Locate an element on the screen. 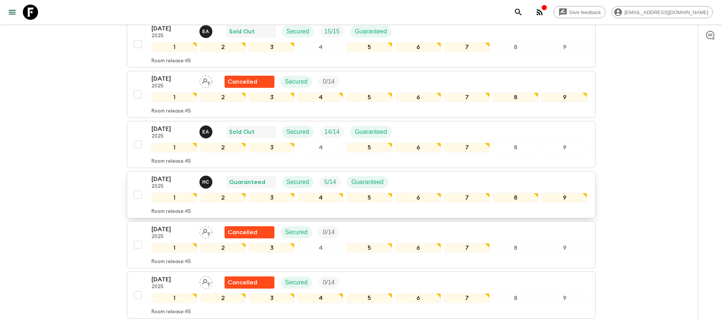 This screenshot has width=722, height=319. div: 4 is located at coordinates (320, 148).